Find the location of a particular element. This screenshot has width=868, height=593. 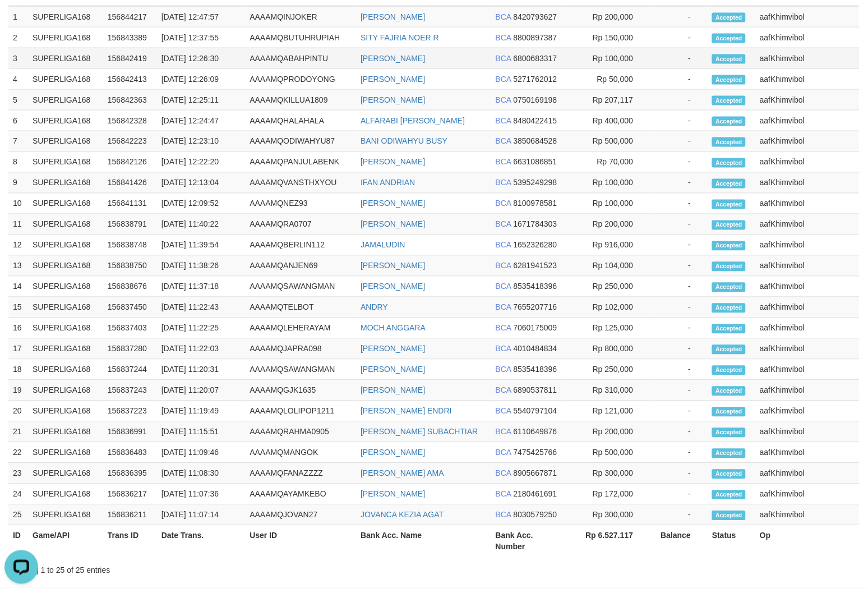

td: Rp 310,000 is located at coordinates (607, 390).